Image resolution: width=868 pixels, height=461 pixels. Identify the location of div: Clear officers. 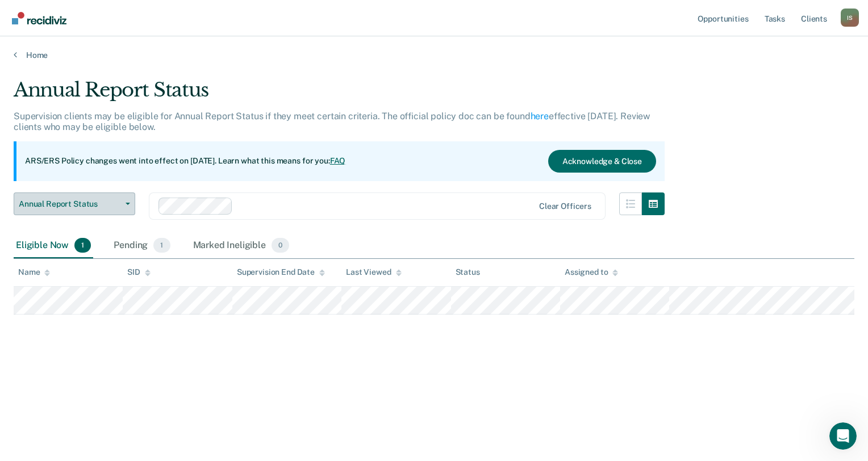
(565, 206).